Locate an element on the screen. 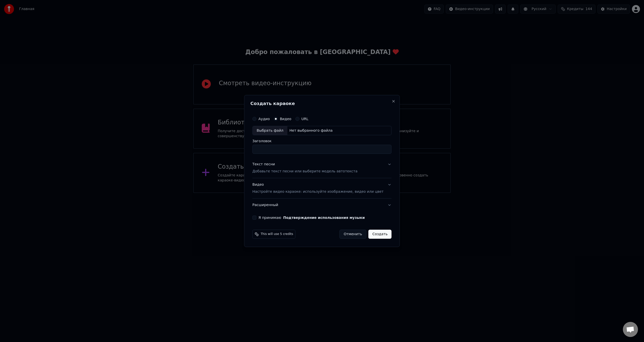 Image resolution: width=644 pixels, height=342 pixels. button: Отменить is located at coordinates (353, 234).